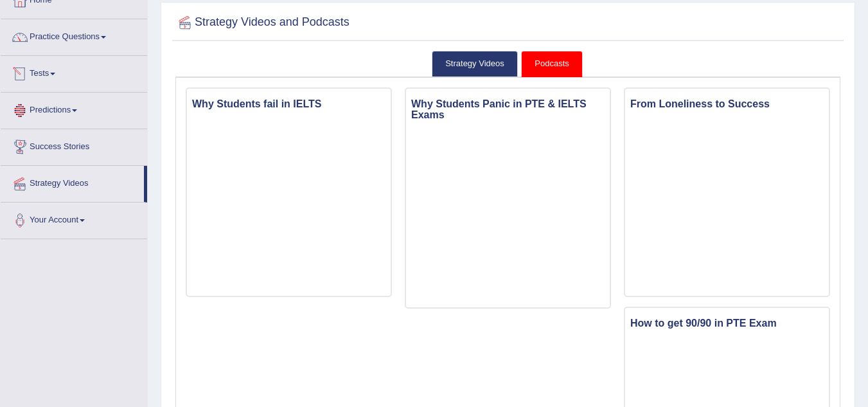 This screenshot has height=407, width=868. Describe the element at coordinates (74, 145) in the screenshot. I see `a: Success Stories` at that location.